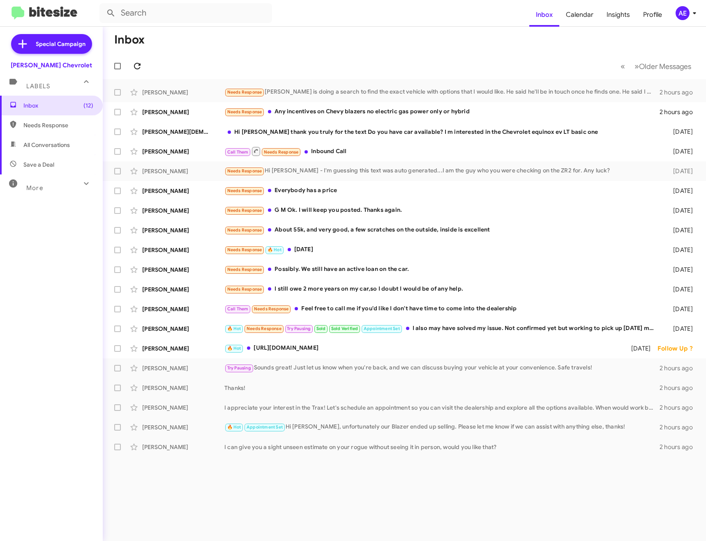 The image size is (706, 541). What do you see at coordinates (442, 270) in the screenshot?
I see `div: Possibly. We still have an active loan on the car.` at bounding box center [442, 270].